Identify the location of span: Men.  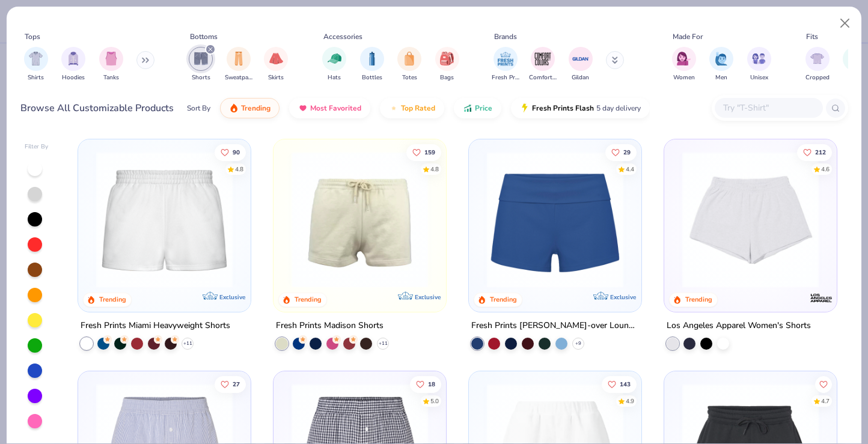
(721, 78).